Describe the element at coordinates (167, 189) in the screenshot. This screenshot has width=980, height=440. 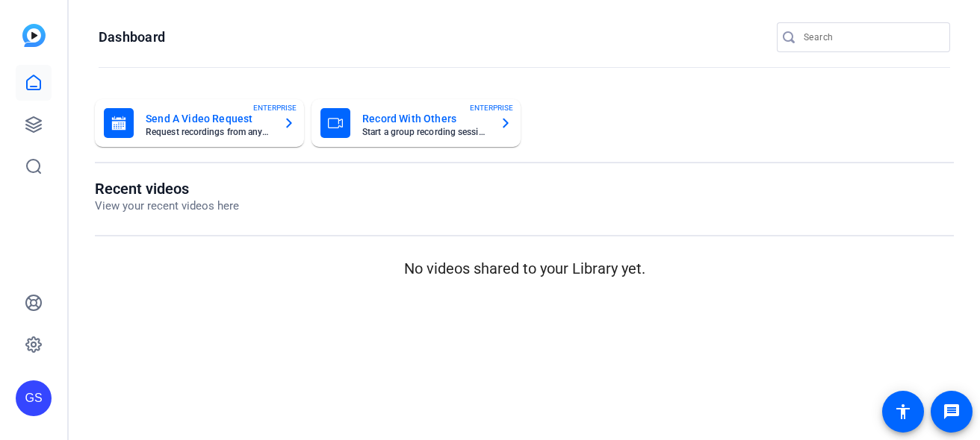
I see `h1: Recent videos` at that location.